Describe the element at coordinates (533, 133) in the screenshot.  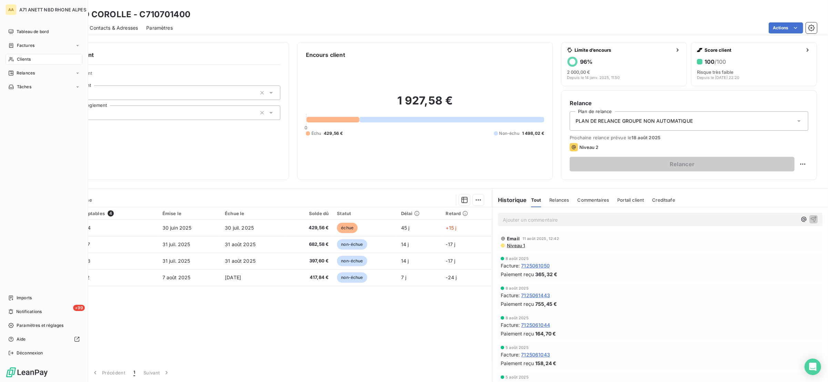
I see `span: 1 498,02 €` at that location.